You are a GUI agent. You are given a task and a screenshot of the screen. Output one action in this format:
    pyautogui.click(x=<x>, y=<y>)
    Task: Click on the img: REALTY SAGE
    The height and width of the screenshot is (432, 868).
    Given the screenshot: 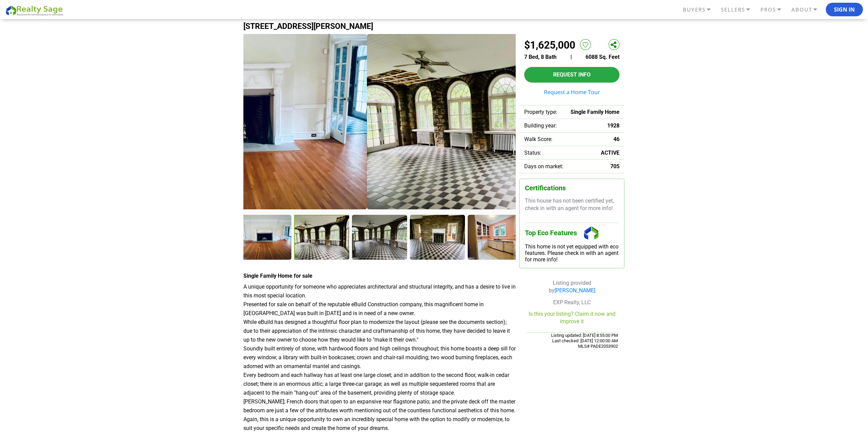 What is the action you would take?
    pyautogui.click(x=36, y=10)
    